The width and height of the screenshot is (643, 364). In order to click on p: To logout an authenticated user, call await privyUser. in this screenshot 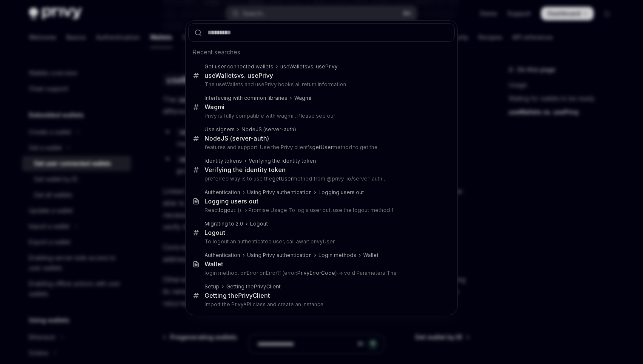, I will do `click(321, 242)`.